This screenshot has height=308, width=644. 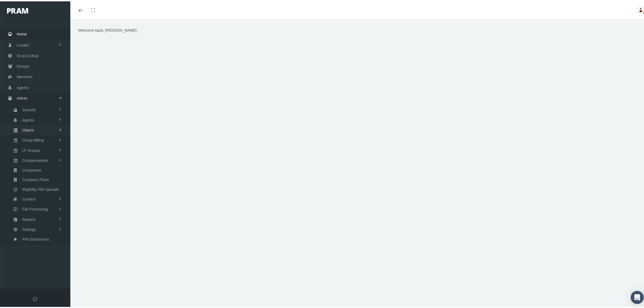 What do you see at coordinates (35, 179) in the screenshot?
I see `span: Company Plans` at bounding box center [35, 179].